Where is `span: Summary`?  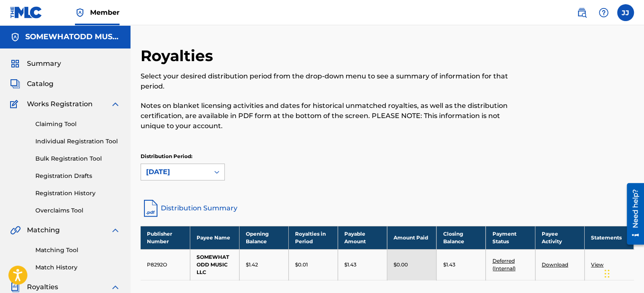
span: Summary is located at coordinates (44, 64).